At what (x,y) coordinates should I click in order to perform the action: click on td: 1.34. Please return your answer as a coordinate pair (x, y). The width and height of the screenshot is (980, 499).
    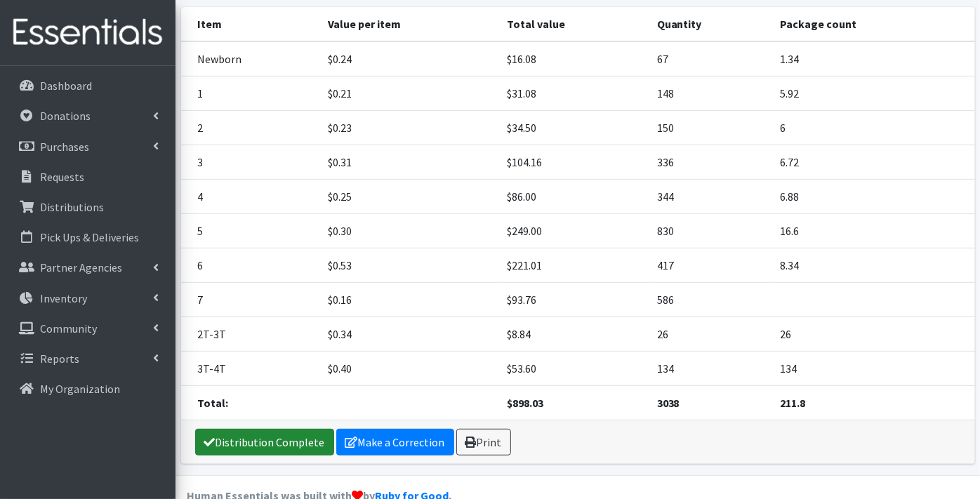
    Looking at the image, I should click on (873, 59).